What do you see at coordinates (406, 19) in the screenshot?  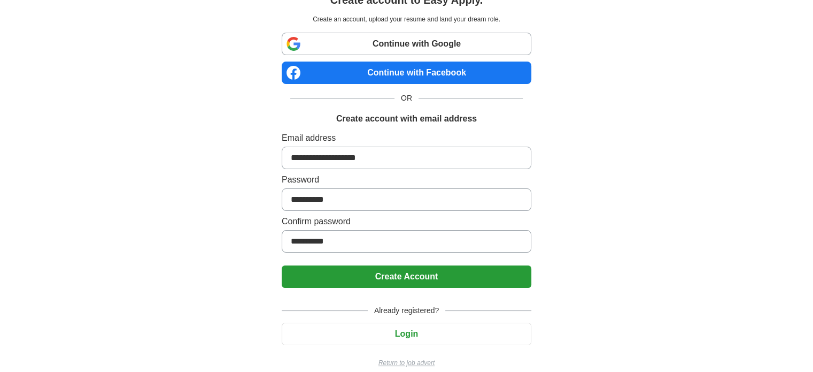 I see `p: Create an account, upload your resume and land your dream role.` at bounding box center [406, 19].